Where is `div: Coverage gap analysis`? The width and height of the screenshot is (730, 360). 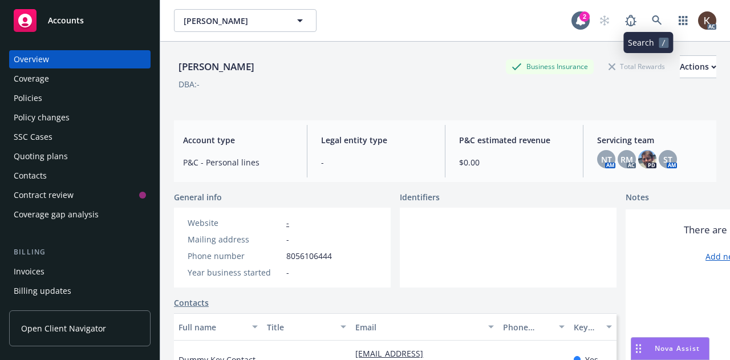
div: Coverage gap analysis is located at coordinates (56, 214).